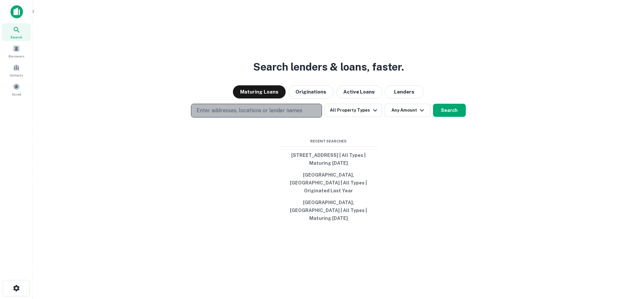  What do you see at coordinates (359, 92) in the screenshot?
I see `button: Active Loans` at bounding box center [359, 92].